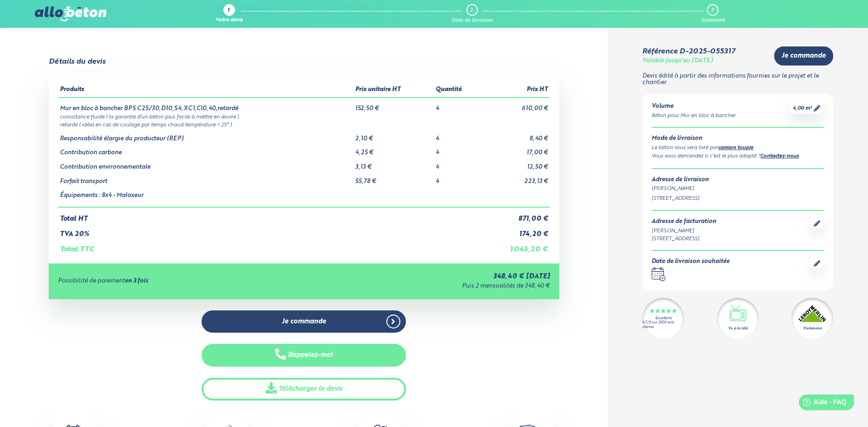 This screenshot has height=427, width=868. I want to click on th: Produits, so click(206, 90).